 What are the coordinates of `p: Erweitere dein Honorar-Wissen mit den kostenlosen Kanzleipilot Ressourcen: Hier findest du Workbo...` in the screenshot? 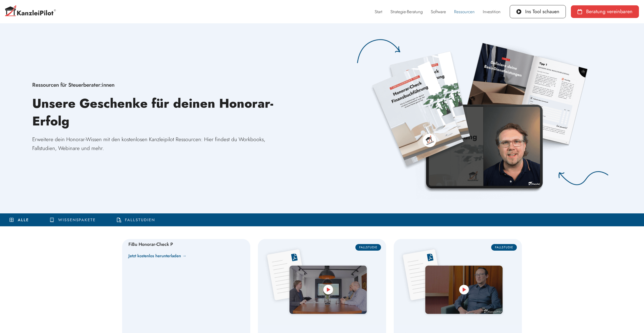 It's located at (161, 144).